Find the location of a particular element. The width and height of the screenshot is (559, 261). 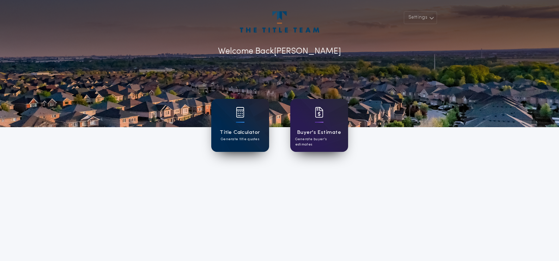

p: Generate title quotes is located at coordinates (240, 139).